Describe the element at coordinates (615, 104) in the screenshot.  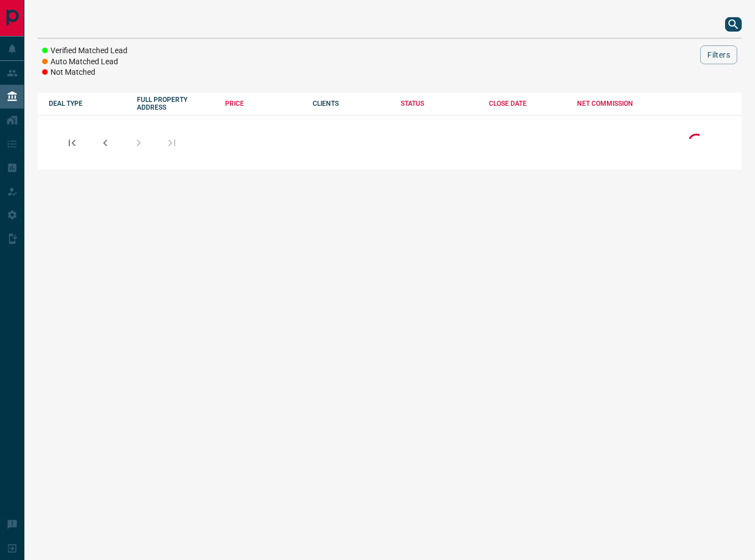
I see `div: NET COMMISSION` at that location.